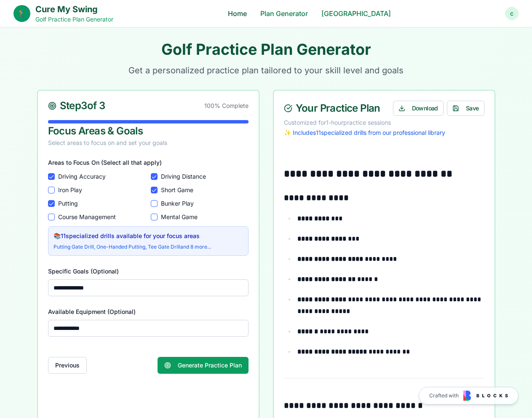 The image size is (532, 418). I want to click on label: Iron Play, so click(70, 190).